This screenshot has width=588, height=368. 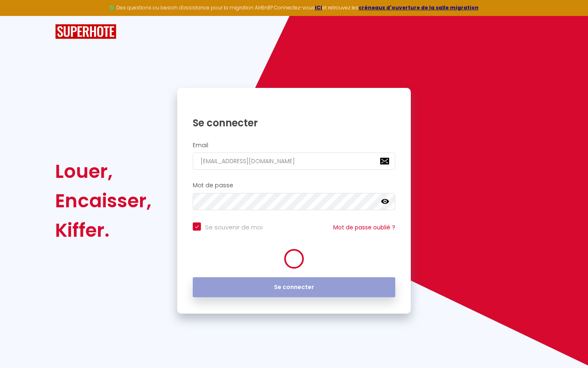 What do you see at coordinates (103, 200) in the screenshot?
I see `div: Encaisser,` at bounding box center [103, 200].